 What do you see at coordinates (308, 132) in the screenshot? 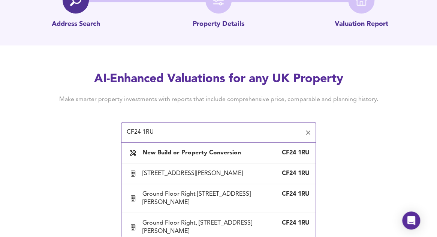
I see `button: Clear` at bounding box center [308, 132].